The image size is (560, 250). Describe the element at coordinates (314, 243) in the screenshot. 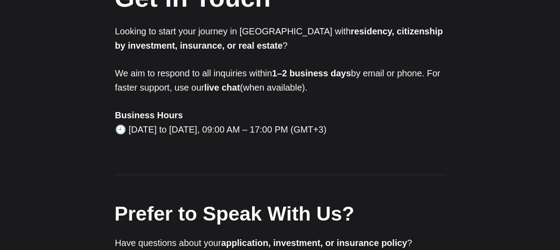

I see `strong: application, investment, or insurance policy` at that location.